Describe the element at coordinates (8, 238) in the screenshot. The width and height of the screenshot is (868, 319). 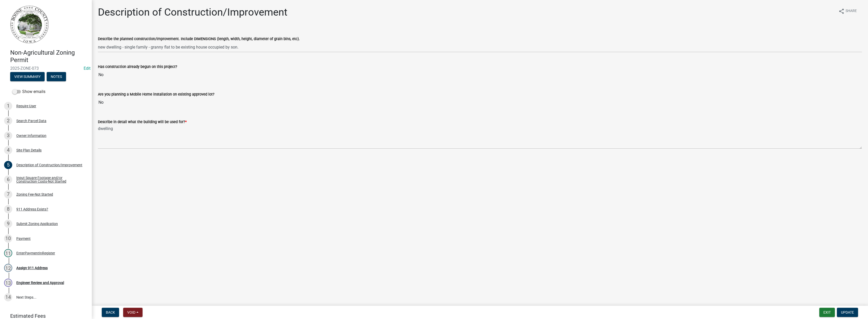
I see `div: 10` at that location.